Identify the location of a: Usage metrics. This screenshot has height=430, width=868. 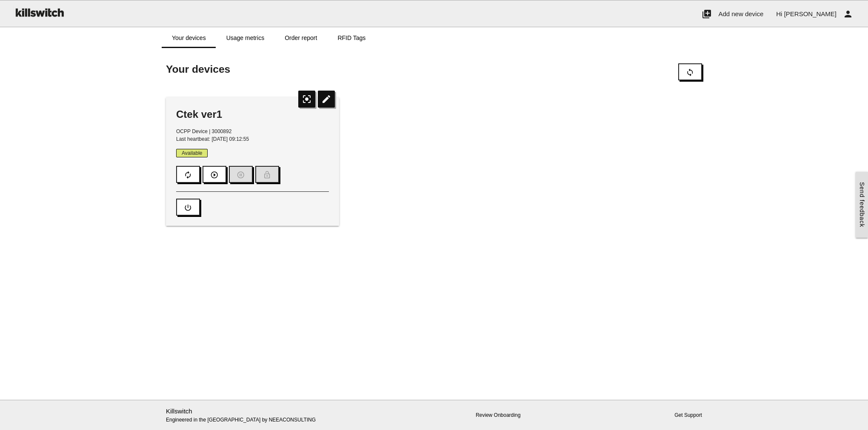
(245, 38).